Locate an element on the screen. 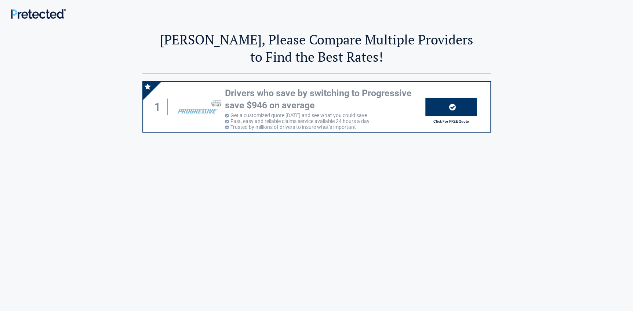 The image size is (633, 311). div: 1 is located at coordinates (159, 107).